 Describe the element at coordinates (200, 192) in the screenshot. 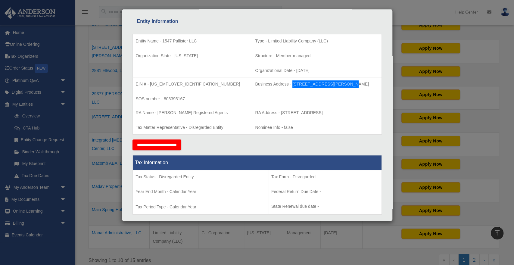

I see `td: Tax Period Type - Calendar Year` at that location.